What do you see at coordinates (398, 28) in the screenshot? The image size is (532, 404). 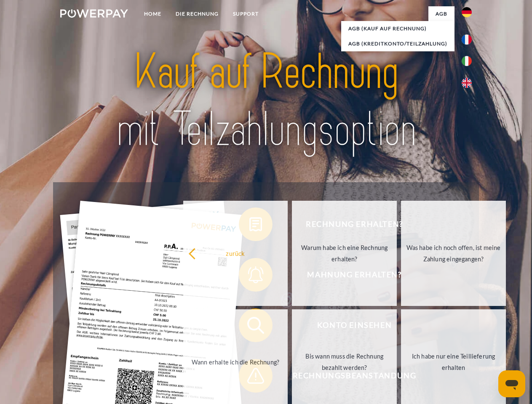 I see `a: AGB (Kauf auf Rechnung)` at bounding box center [398, 28].